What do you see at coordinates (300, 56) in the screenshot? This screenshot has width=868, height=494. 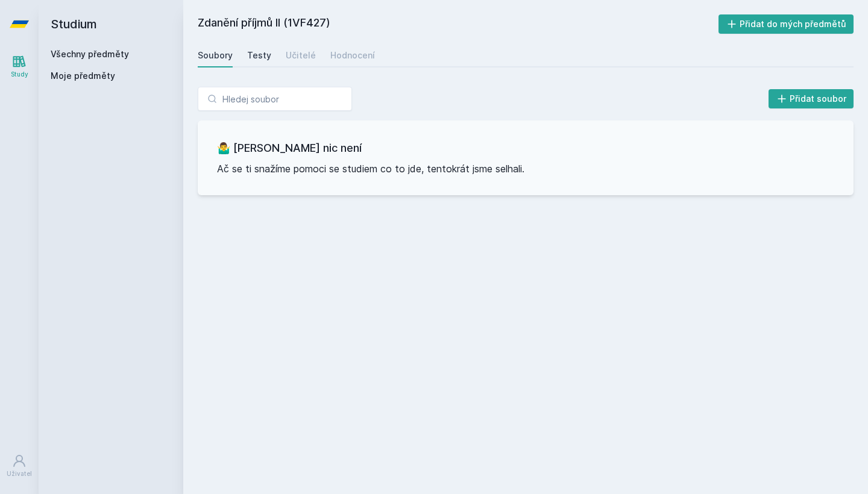 I see `a: Učitelé` at bounding box center [300, 56].